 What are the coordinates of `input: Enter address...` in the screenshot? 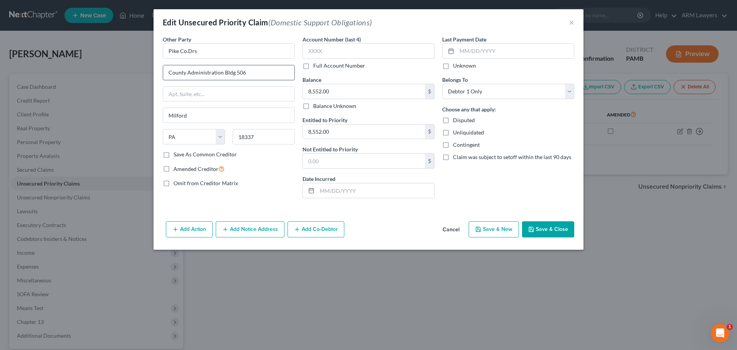 It's located at (229, 73).